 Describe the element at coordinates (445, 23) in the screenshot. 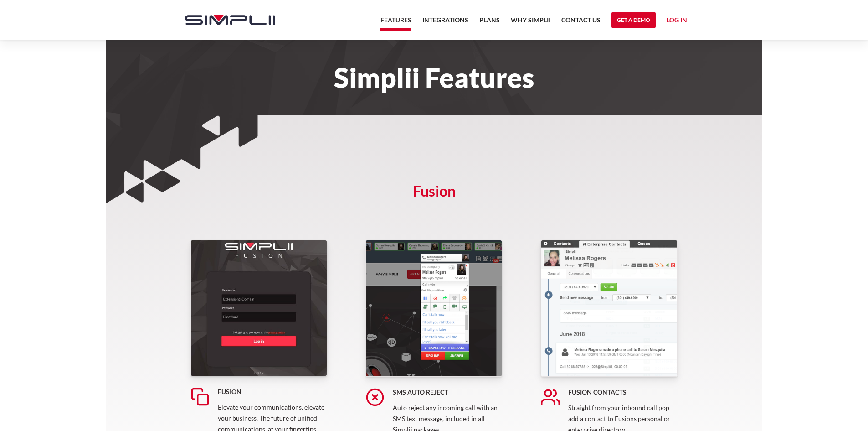

I see `a: Integrations` at that location.